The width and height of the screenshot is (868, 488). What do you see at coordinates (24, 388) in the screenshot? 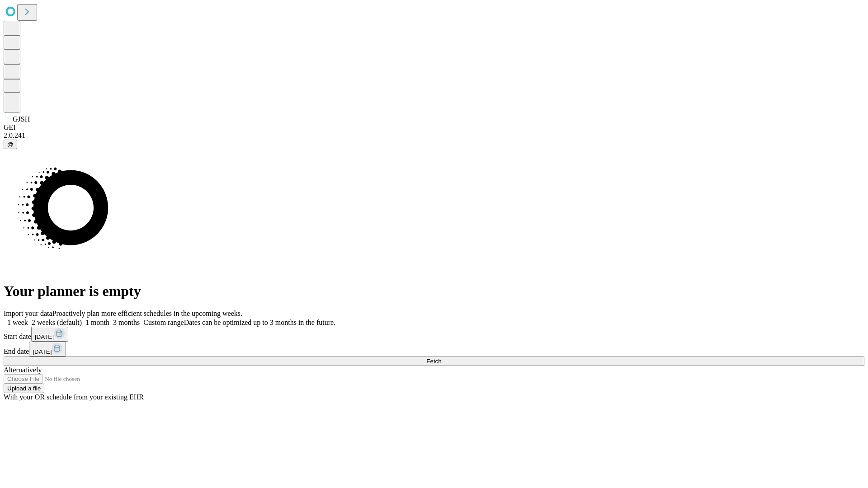
I see `button: Upload a file` at bounding box center [24, 388].